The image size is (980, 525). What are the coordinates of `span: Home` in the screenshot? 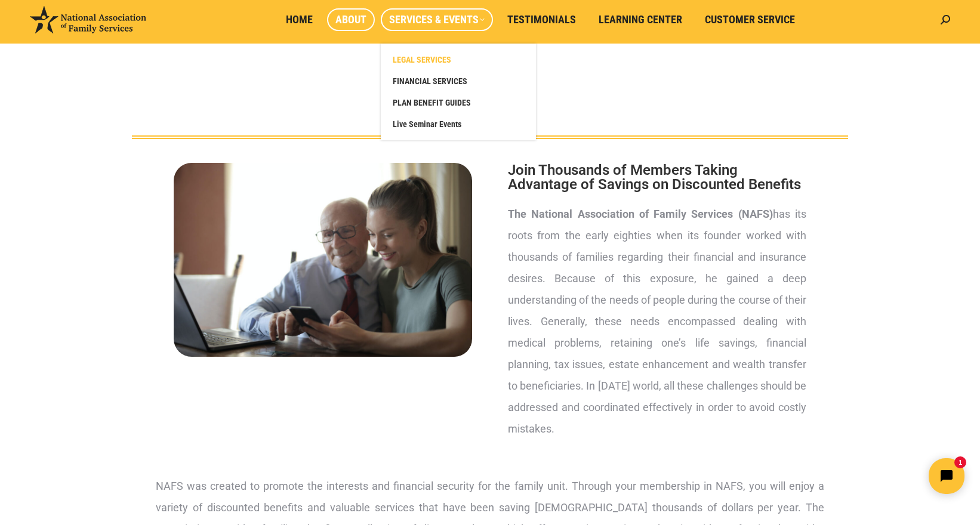 It's located at (299, 20).